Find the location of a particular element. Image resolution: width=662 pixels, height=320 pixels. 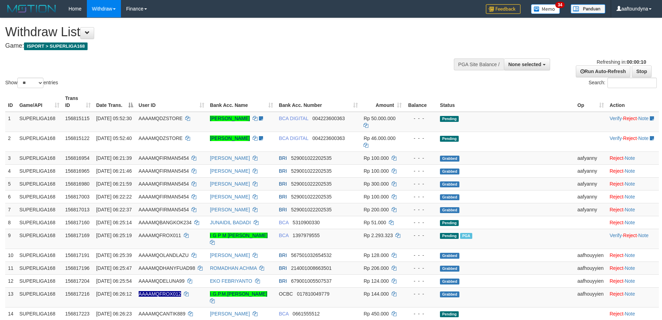

span: AAAAMQDZSTORE is located at coordinates (161, 138).